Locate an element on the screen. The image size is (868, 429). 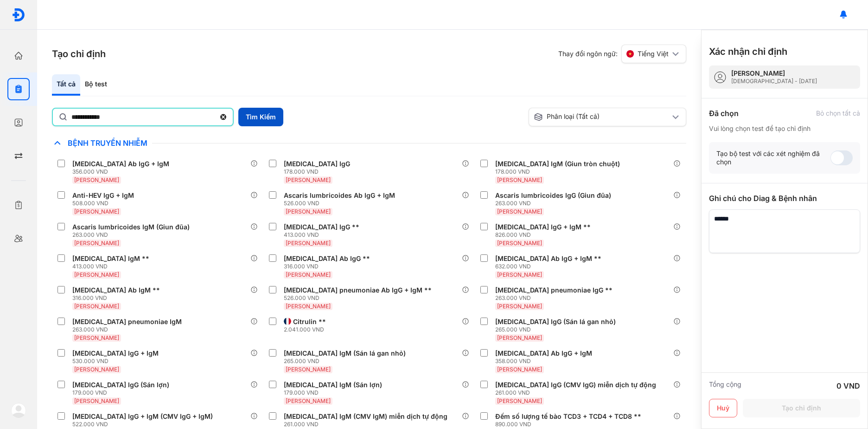
button: Tìm Kiếm is located at coordinates (260, 117).